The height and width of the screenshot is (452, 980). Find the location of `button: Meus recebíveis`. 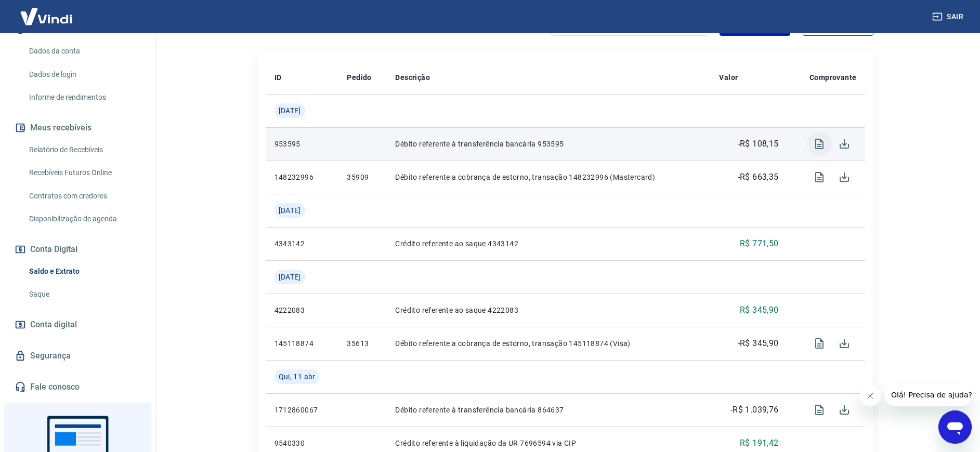

button: Meus recebíveis is located at coordinates (77, 128).